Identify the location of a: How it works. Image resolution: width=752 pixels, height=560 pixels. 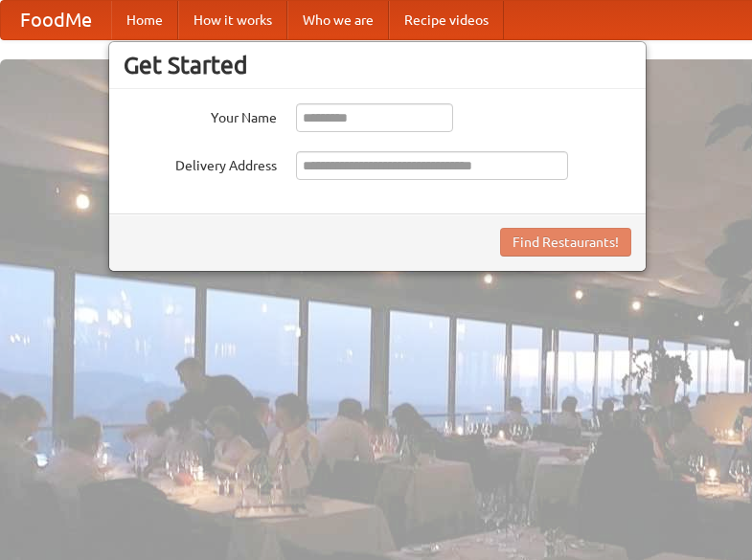
(233, 20).